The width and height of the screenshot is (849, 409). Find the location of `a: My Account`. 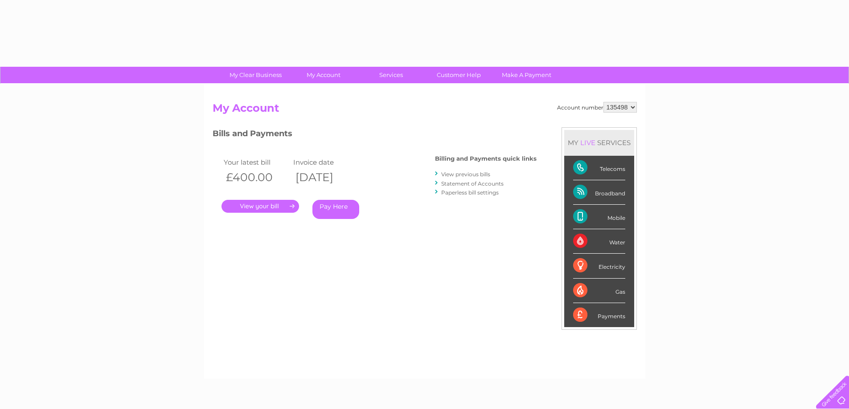

a: My Account is located at coordinates (323, 75).